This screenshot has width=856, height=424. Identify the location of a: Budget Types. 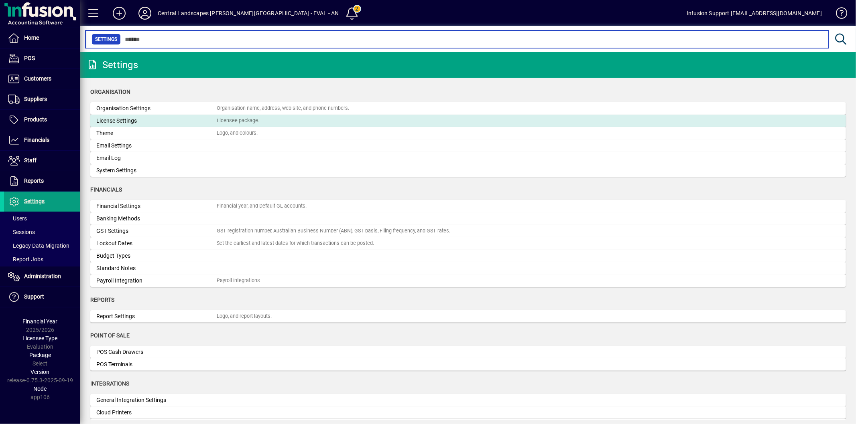
(468, 256).